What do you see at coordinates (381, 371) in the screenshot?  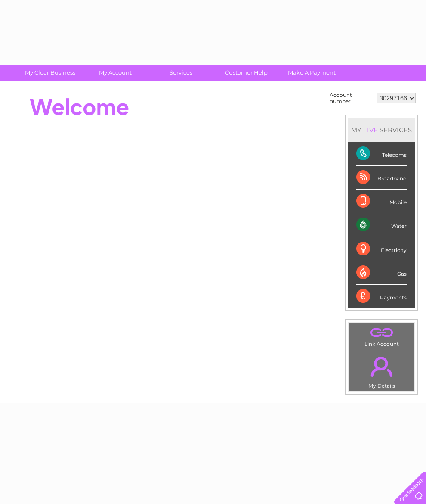 I see `td: My Details` at bounding box center [381, 371].